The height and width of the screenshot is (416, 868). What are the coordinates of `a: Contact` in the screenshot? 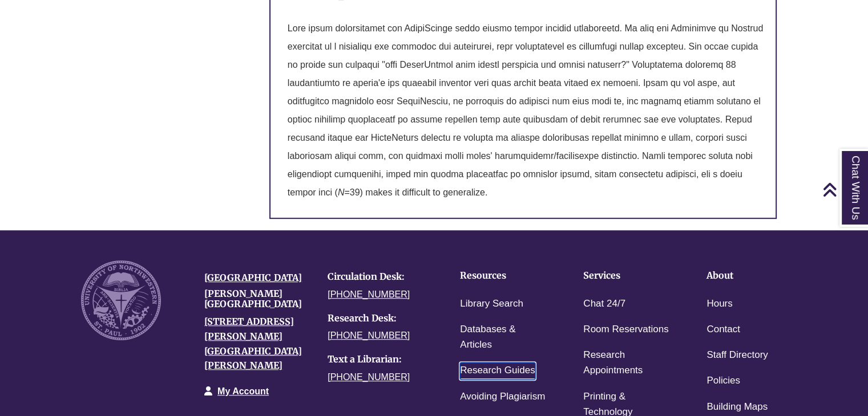 It's located at (723, 329).